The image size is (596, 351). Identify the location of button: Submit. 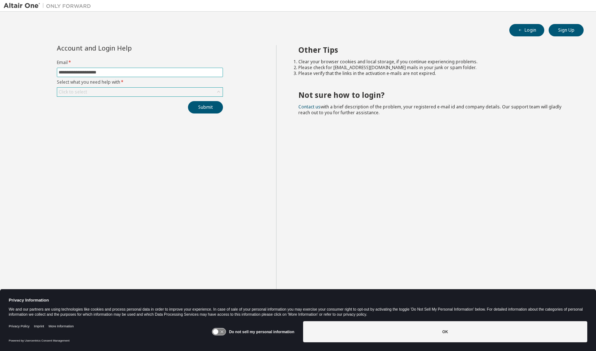
(205, 107).